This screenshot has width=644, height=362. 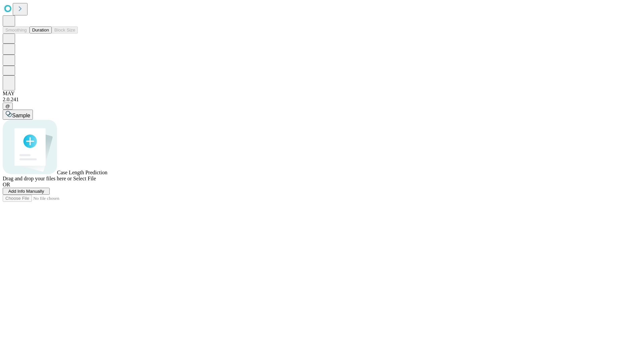 I want to click on span: Sample, so click(x=21, y=116).